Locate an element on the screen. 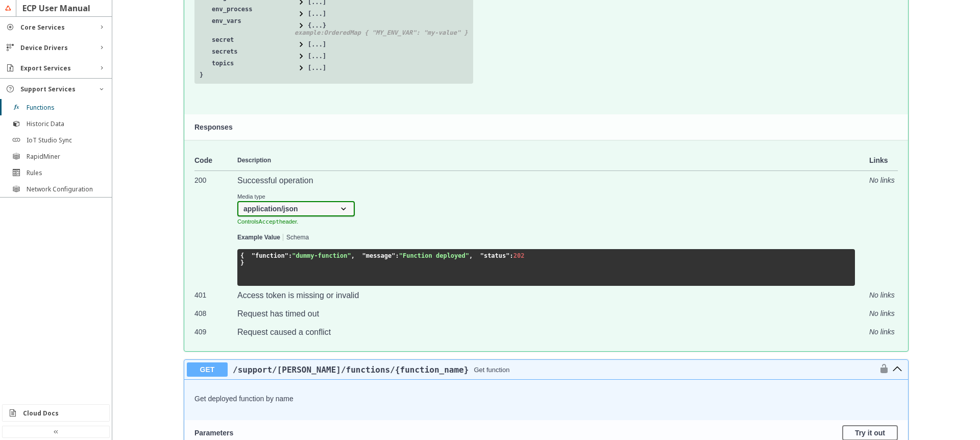 The height and width of the screenshot is (440, 980). button: authorization button unlocked is located at coordinates (882, 370).